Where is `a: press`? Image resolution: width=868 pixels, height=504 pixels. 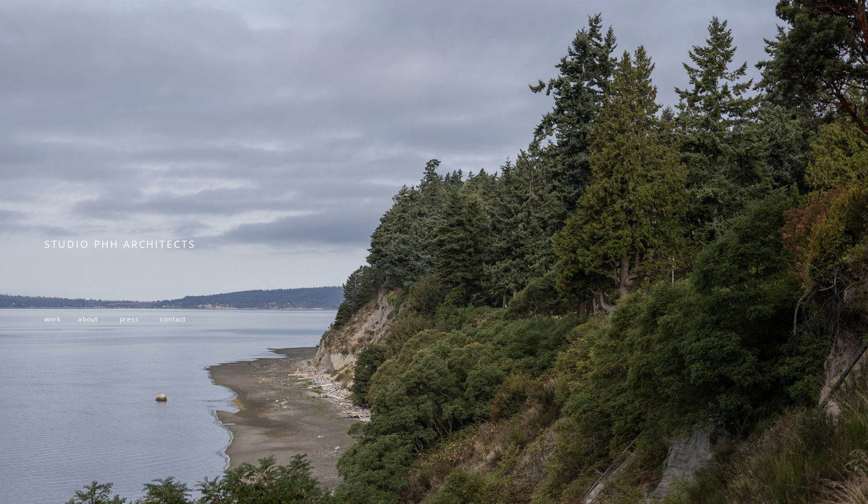
a: press is located at coordinates (129, 319).